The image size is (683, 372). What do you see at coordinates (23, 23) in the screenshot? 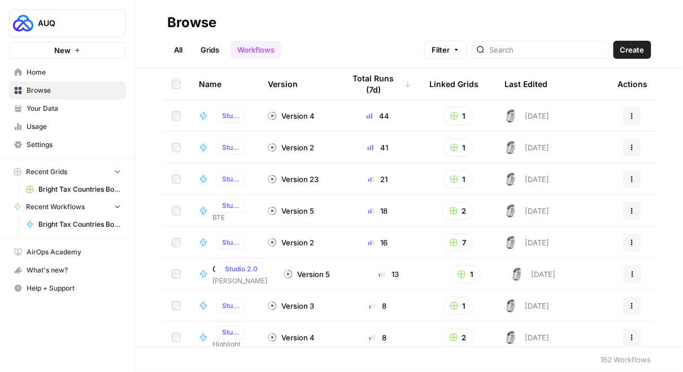
I see `img: AUQ Logo` at bounding box center [23, 23].